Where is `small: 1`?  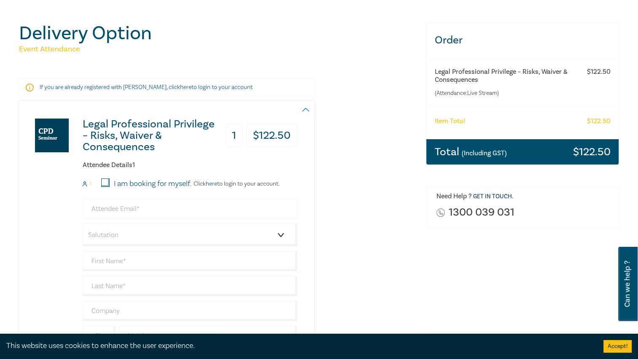 small: 1 is located at coordinates (91, 184).